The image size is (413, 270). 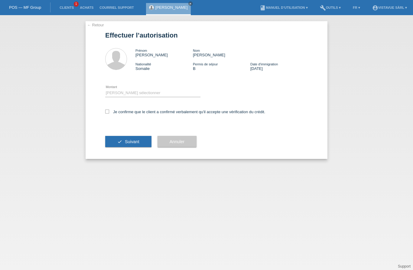 What do you see at coordinates (177, 142) in the screenshot?
I see `span: Annuler` at bounding box center [177, 142].